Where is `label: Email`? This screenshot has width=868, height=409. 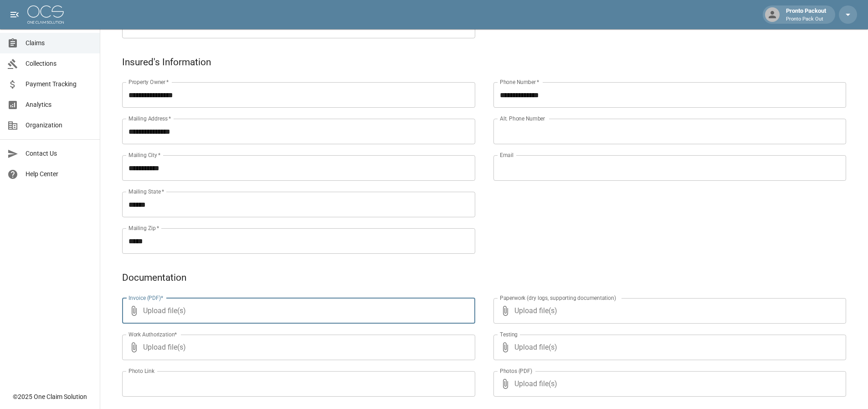
label: Email is located at coordinates (506, 155).